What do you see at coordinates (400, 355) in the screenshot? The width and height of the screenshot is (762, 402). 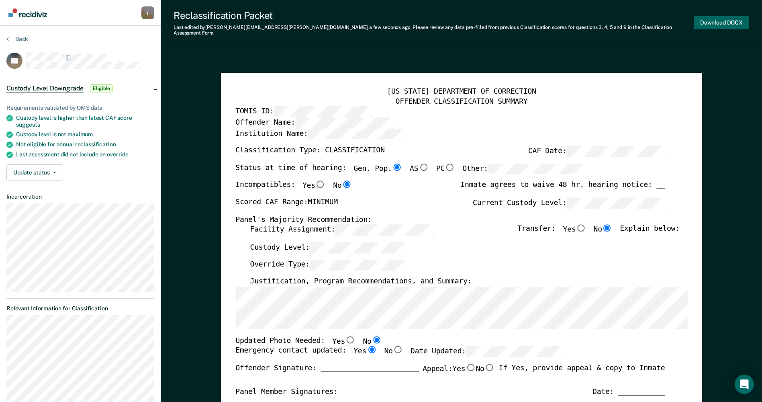 I see `div: Emergency contact updated:` at bounding box center [400, 355].